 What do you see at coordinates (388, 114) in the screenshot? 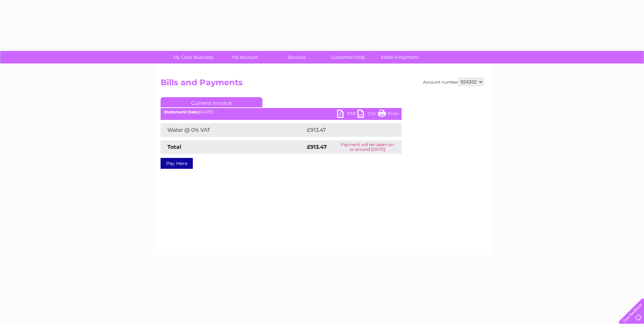
I see `a: Print` at bounding box center [388, 114].